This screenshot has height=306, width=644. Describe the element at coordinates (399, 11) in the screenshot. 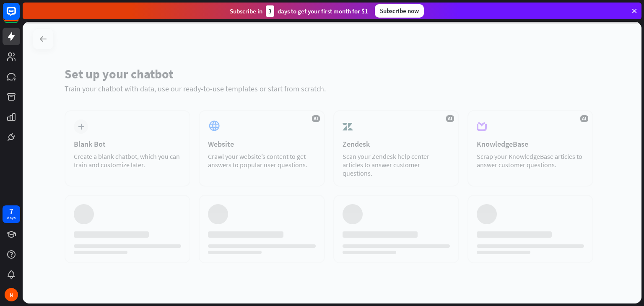

I see `div: Subscribe now` at that location.